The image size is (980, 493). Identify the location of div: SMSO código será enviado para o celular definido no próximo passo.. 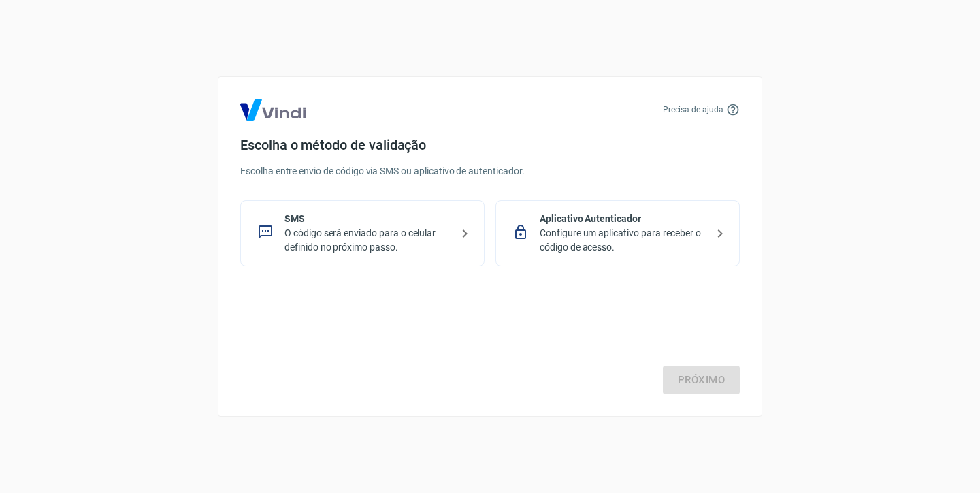
(362, 232).